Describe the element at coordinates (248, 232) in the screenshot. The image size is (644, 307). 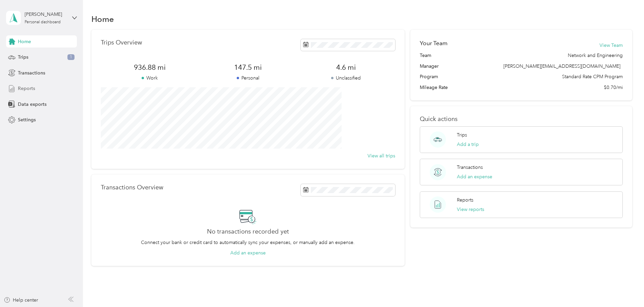
I see `h2: No transactions recorded yet` at that location.